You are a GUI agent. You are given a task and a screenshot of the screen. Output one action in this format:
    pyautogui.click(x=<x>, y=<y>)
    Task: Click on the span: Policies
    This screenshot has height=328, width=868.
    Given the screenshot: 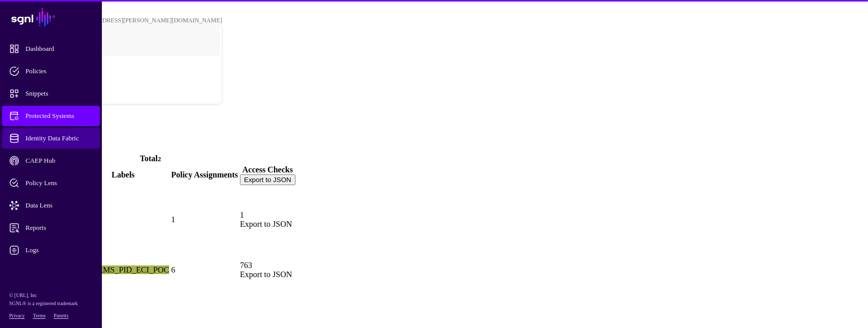 What is the action you would take?
    pyautogui.click(x=59, y=71)
    